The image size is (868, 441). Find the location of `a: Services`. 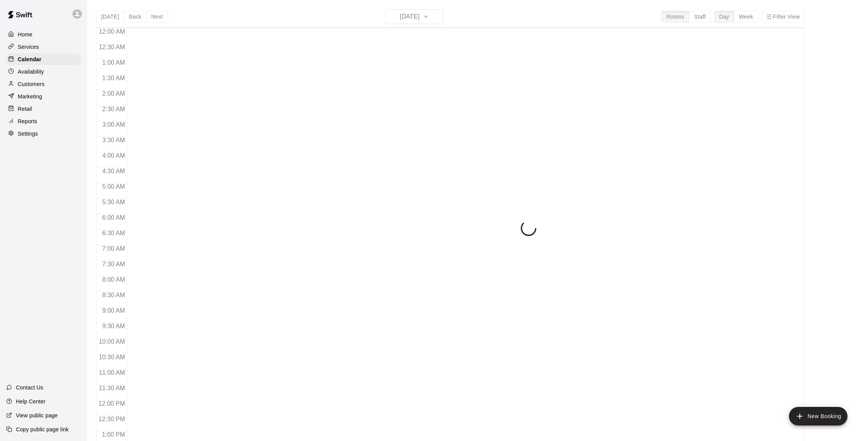

a: Services is located at coordinates (43, 47).